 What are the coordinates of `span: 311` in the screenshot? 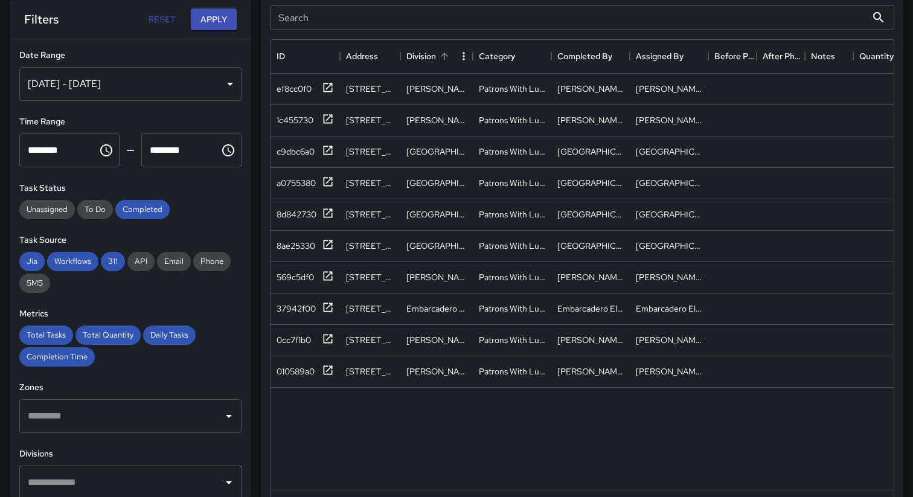 It's located at (113, 261).